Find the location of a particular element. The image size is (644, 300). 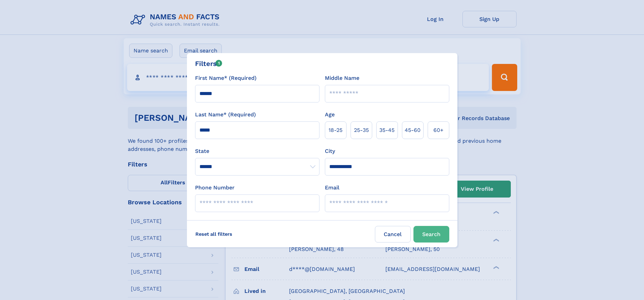

span: 25‑35 is located at coordinates (362, 130).